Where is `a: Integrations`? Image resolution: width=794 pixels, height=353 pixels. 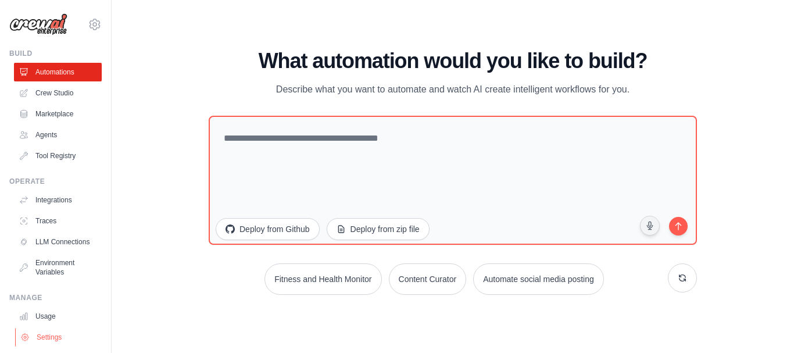
a: Integrations is located at coordinates (58, 200).